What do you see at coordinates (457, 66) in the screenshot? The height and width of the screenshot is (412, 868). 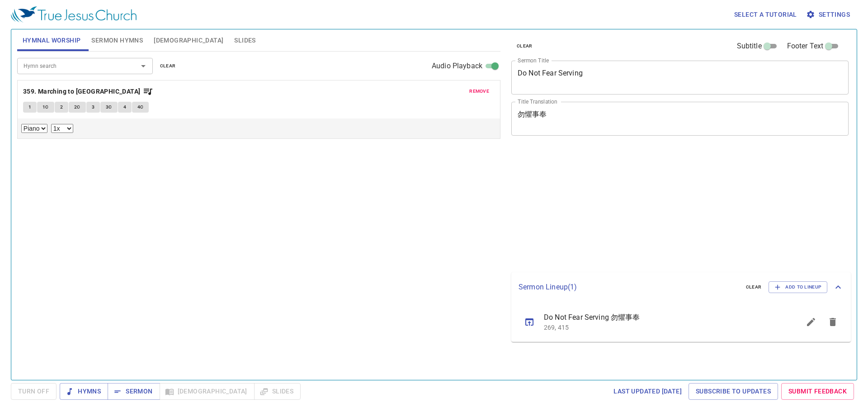 I see `span: Audio Playback` at bounding box center [457, 66].